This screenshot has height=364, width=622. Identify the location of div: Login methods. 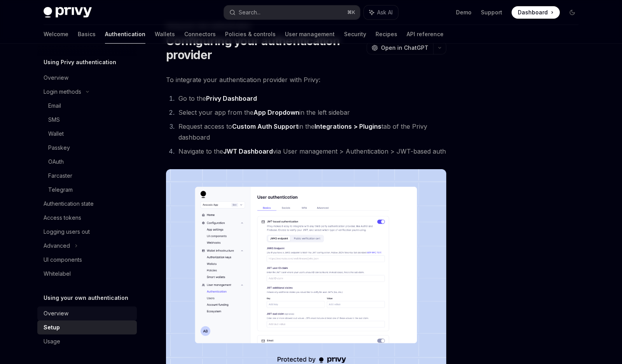
(62, 92).